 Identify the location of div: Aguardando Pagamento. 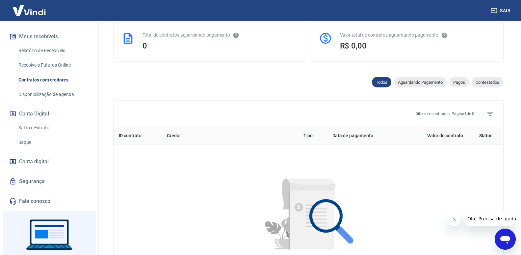
(421, 82).